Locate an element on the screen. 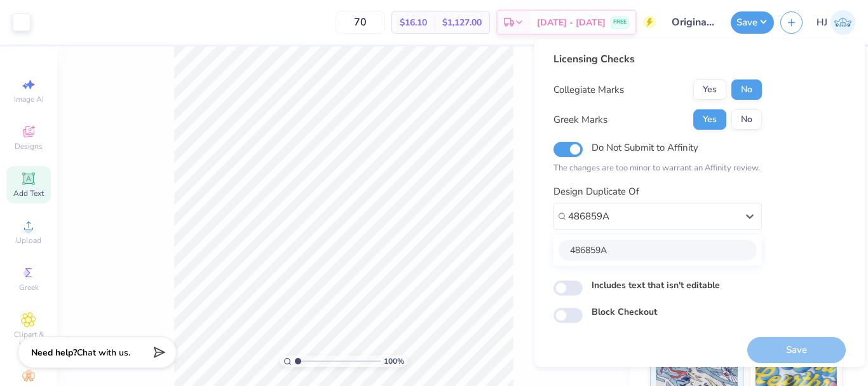  p: The changes are too minor to warrant an Affinity review. is located at coordinates (658, 169).